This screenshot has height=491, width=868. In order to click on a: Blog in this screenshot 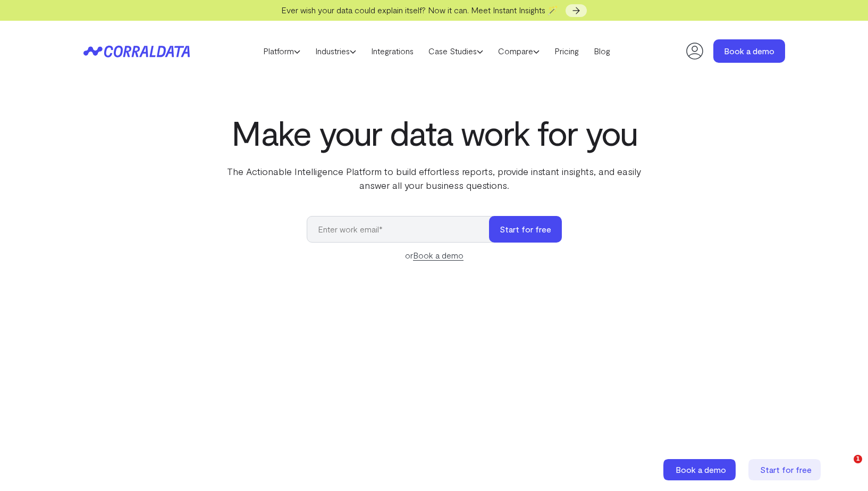, I will do `click(601, 51)`.